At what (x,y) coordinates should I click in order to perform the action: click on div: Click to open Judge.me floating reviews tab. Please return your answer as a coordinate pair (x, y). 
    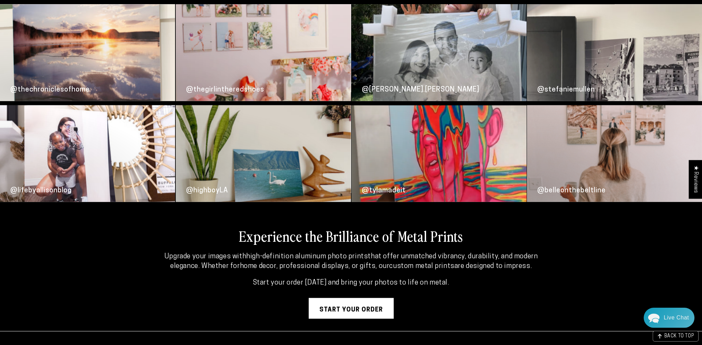
    Looking at the image, I should click on (696, 179).